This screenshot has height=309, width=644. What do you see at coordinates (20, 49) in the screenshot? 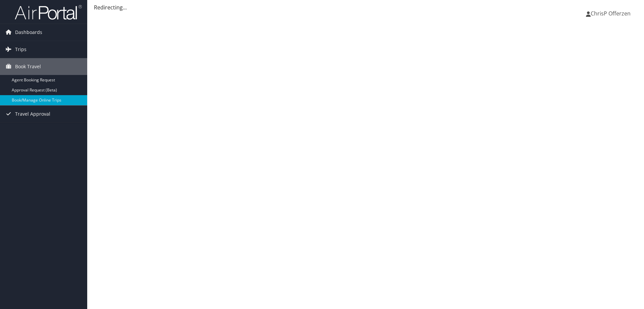
I see `span: Trips` at bounding box center [20, 49].